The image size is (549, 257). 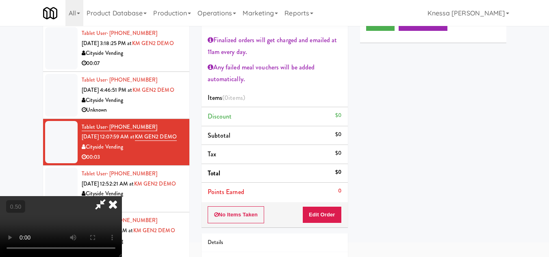 I want to click on span: Points Earned, so click(x=226, y=192).